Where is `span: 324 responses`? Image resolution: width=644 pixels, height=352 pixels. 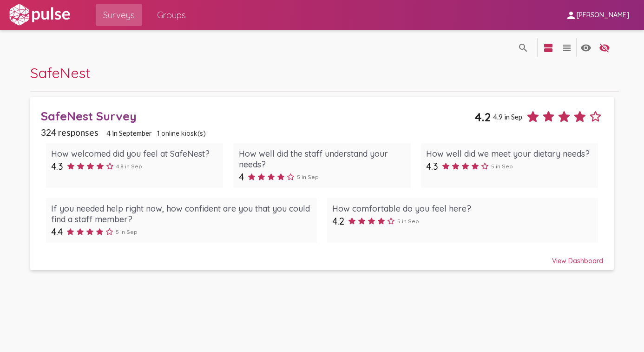 span: 324 responses is located at coordinates (70, 132).